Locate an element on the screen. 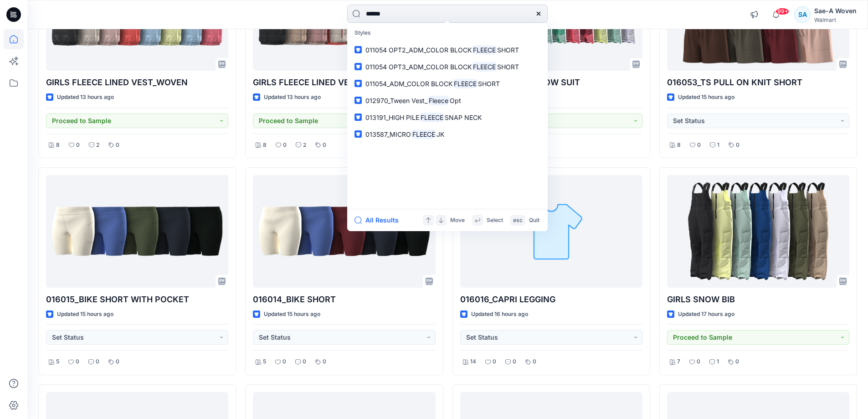 Image resolution: width=868 pixels, height=419 pixels. p: Styles is located at coordinates (448, 33).